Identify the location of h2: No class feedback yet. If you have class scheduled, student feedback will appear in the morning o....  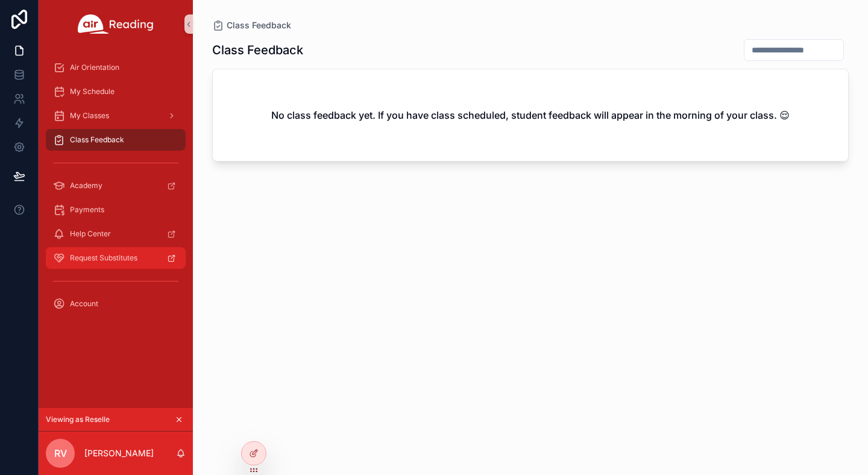
(530, 115).